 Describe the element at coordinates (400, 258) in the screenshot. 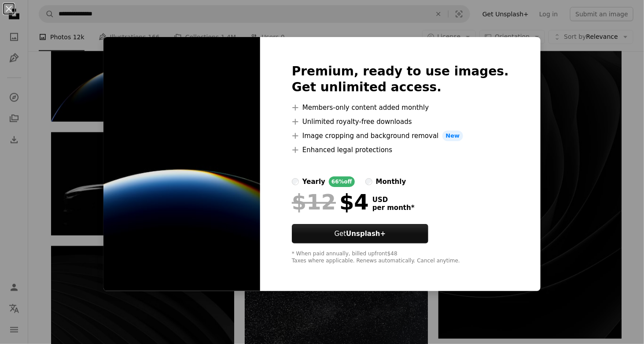

I see `div: * When paid annually, billed upfront $48 Taxes where applicable. Renews automatically. Cancel any...` at that location.